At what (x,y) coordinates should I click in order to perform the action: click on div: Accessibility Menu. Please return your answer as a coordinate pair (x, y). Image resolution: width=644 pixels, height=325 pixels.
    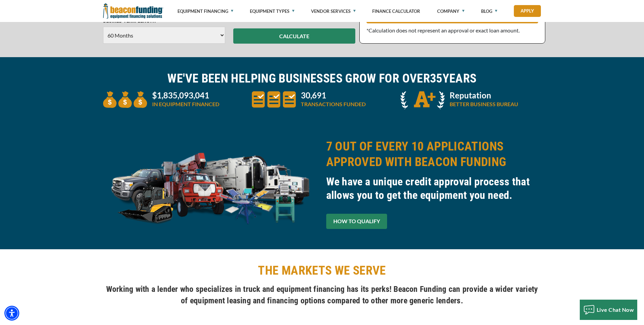
    Looking at the image, I should click on (12, 313).